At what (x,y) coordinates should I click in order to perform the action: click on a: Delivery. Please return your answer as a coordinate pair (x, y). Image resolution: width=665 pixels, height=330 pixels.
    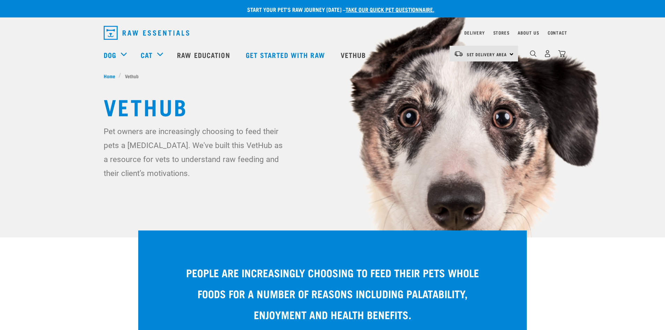
    Looking at the image, I should click on (474, 32).